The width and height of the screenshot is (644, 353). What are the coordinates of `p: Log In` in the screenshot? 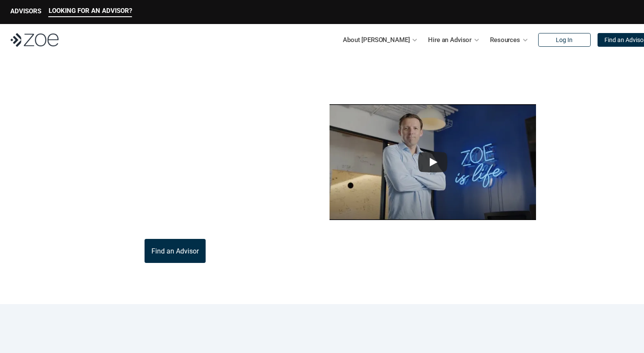 It's located at (564, 40).